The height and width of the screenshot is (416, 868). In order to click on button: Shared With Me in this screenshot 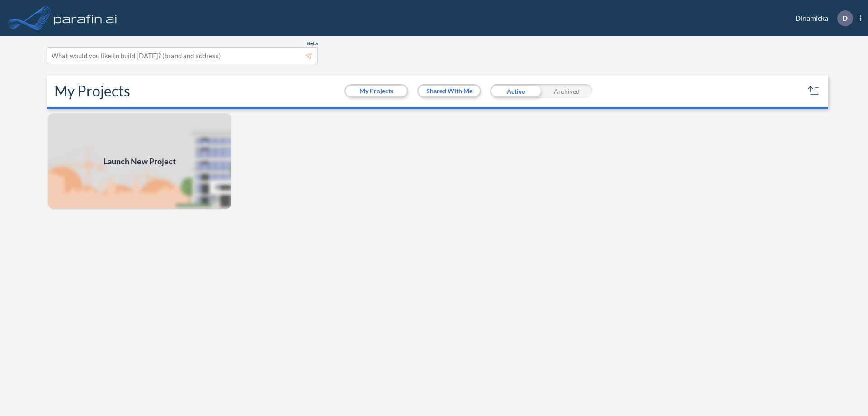, I will do `click(449, 91)`.